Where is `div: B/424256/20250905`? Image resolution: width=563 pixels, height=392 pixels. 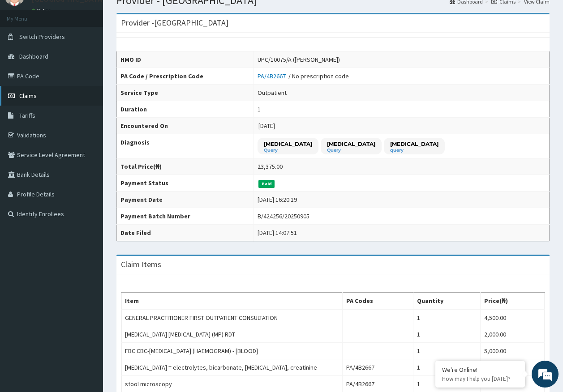
div: B/424256/20250905 is located at coordinates (283, 216).